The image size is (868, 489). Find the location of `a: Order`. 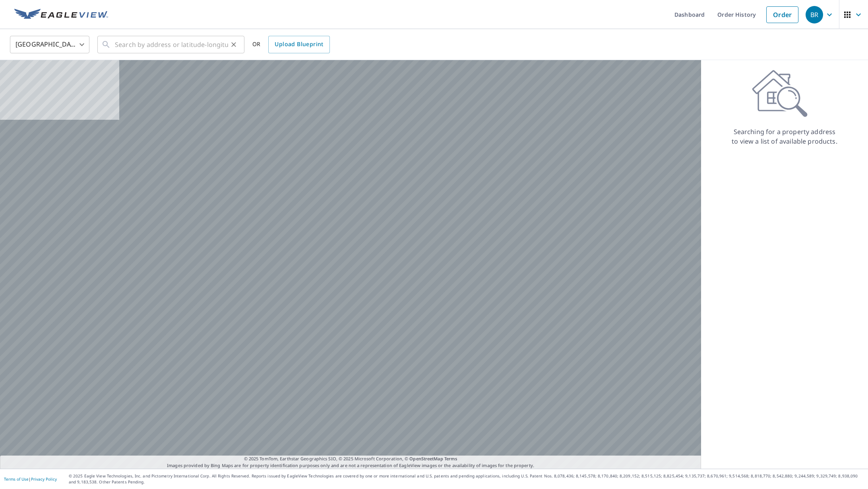

a: Order is located at coordinates (782, 15).